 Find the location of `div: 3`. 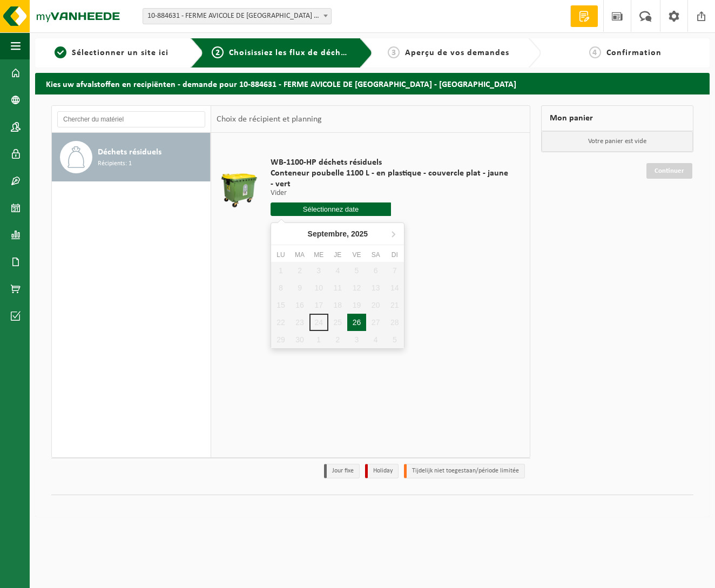

div: 3 is located at coordinates (357, 339).